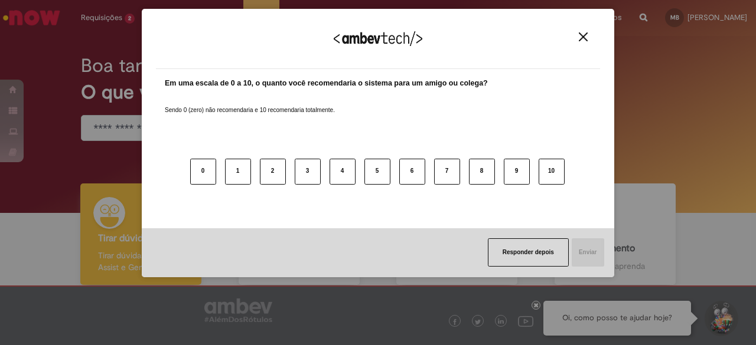 Image resolution: width=756 pixels, height=345 pixels. What do you see at coordinates (583, 37) in the screenshot?
I see `button: Close` at bounding box center [583, 37].